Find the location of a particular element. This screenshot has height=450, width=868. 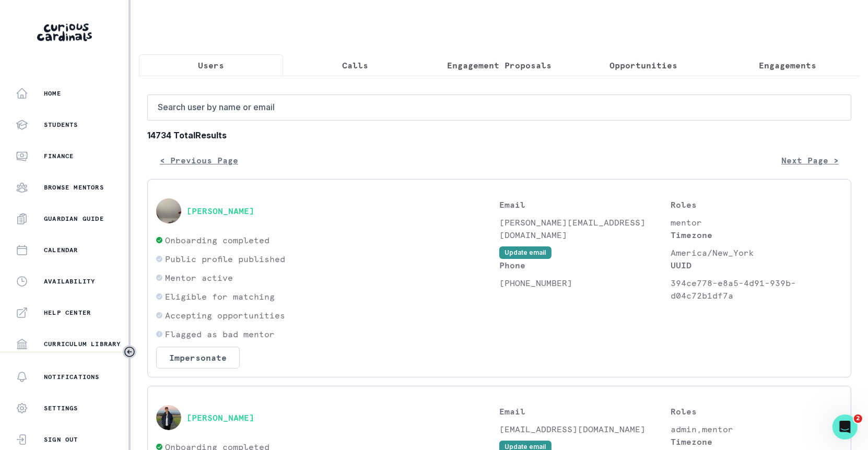

p: mentor is located at coordinates (756, 222).